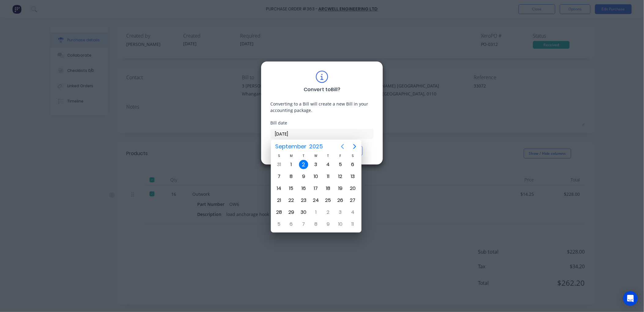  What do you see at coordinates (279, 165) in the screenshot?
I see `div: Sunday, August 31, 2025` at bounding box center [279, 165].